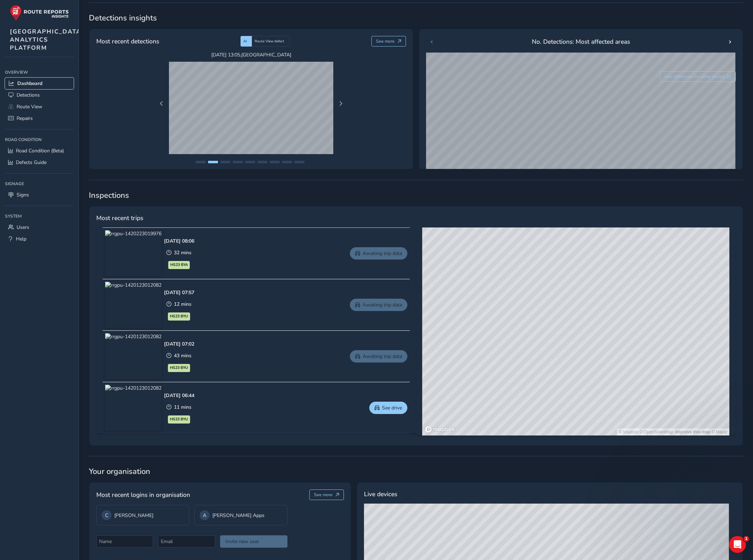 The height and width of the screenshot is (560, 753). Describe the element at coordinates (39, 13) in the screenshot. I see `img: rr logo` at that location.